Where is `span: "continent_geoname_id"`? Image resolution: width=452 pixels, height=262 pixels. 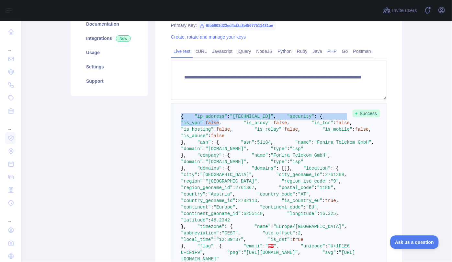
span: "continent_geoname_id" is located at coordinates (211, 214).